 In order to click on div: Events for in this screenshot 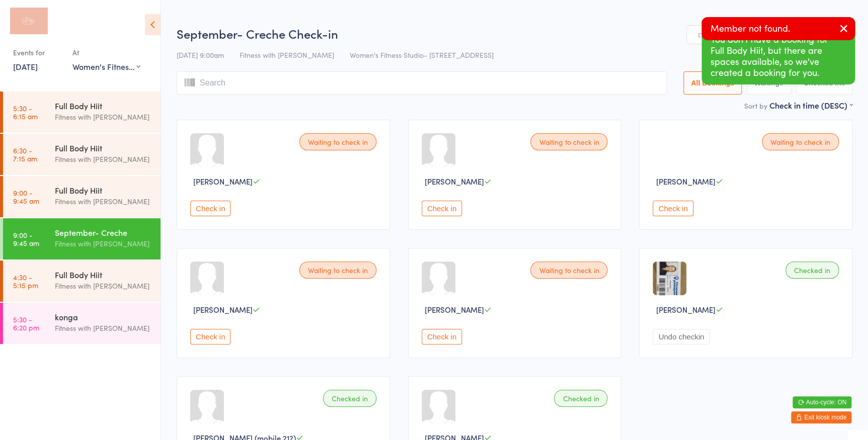, I will do `click(38, 52)`.